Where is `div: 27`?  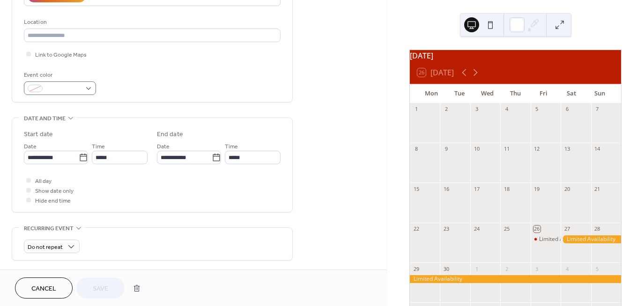
div: 27 is located at coordinates (567, 229).